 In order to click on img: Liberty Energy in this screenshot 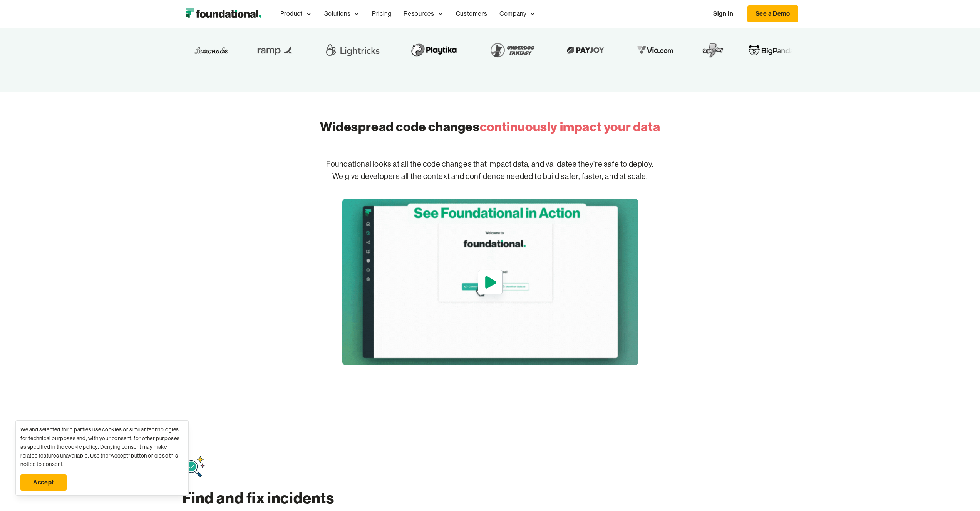, I will do `click(672, 50)`.